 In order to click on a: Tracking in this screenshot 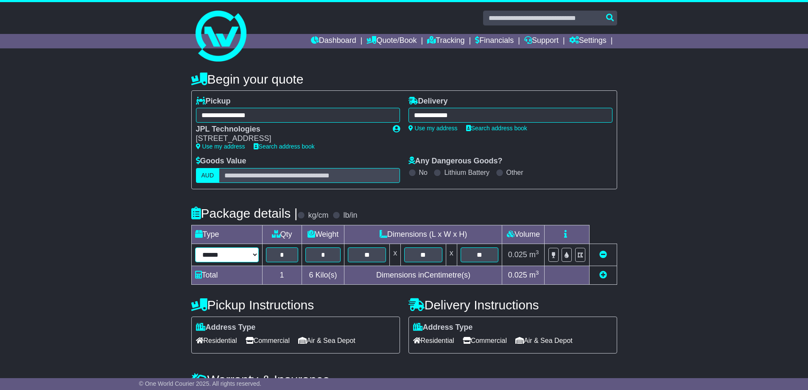, I will do `click(446, 41)`.